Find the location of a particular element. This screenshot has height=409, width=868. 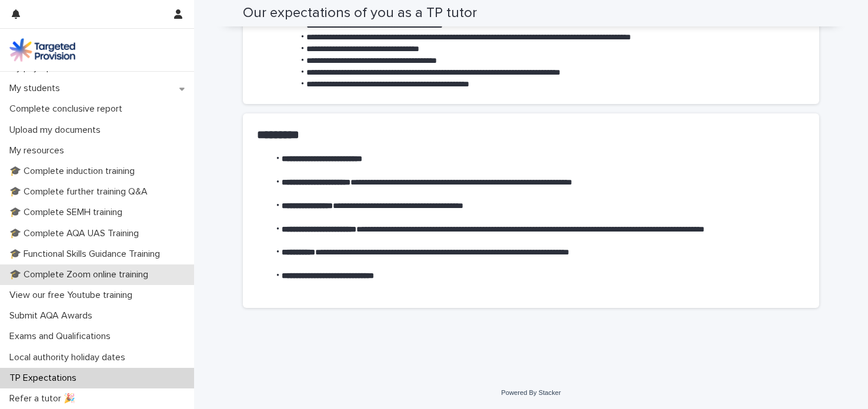

p: Exams and Qualifications is located at coordinates (62, 336).